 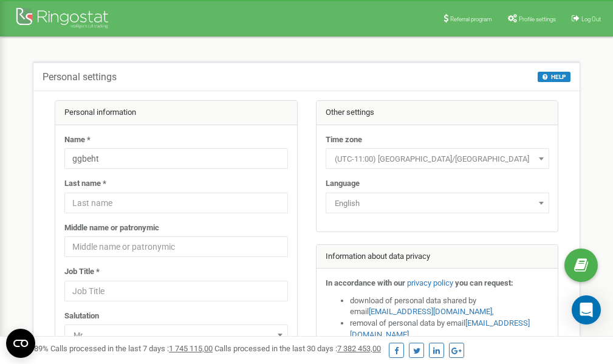 I want to click on input: Last name, so click(x=176, y=203).